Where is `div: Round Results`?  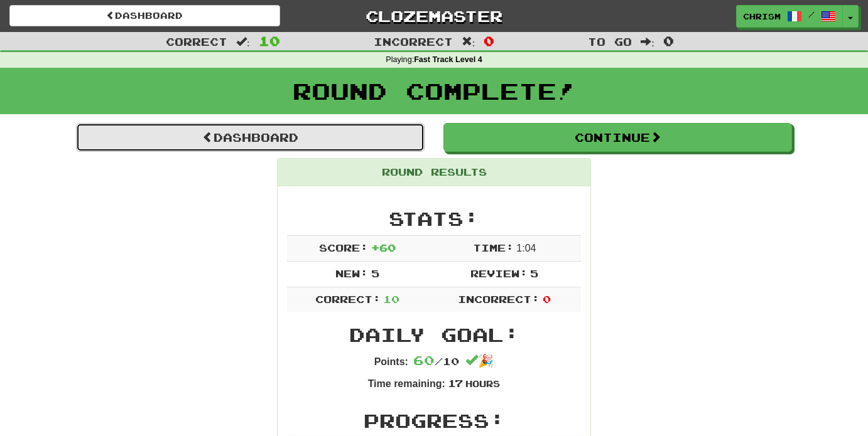 div: Round Results is located at coordinates (434, 172).